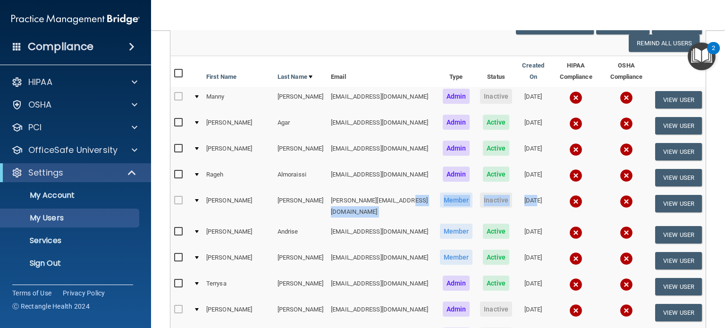 The height and width of the screenshot is (328, 725). Describe the element at coordinates (70, 241) in the screenshot. I see `p: Services` at that location.